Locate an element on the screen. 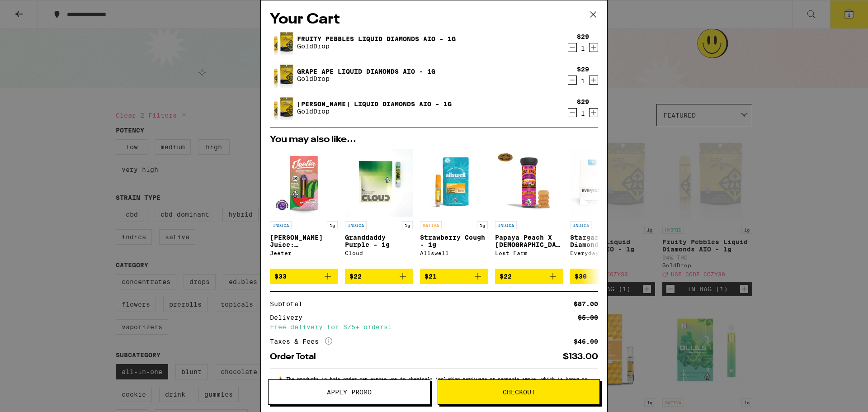  a: Open page for Granddaddy Purple - 1g from Cloud is located at coordinates (379, 208).